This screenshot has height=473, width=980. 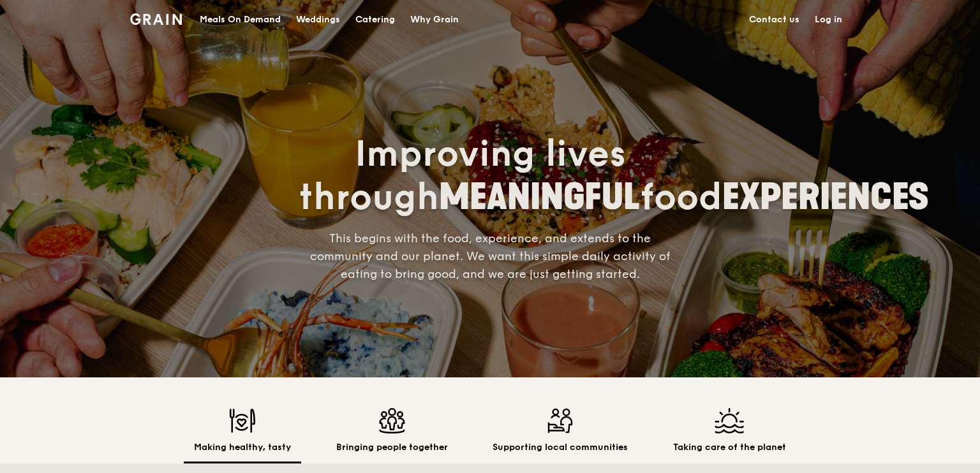 I want to click on h2: Supporting local communities, so click(x=560, y=448).